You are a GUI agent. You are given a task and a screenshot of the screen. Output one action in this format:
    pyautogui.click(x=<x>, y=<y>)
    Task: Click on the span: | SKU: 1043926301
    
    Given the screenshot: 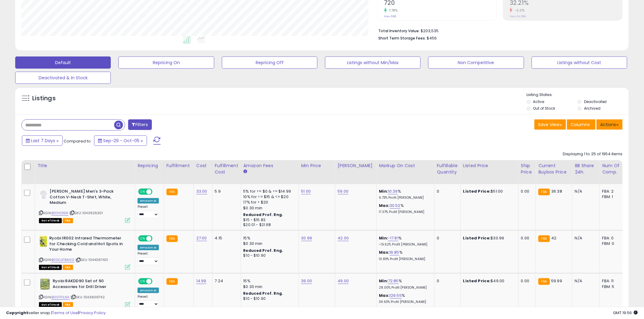 What is the action you would take?
    pyautogui.click(x=86, y=213)
    